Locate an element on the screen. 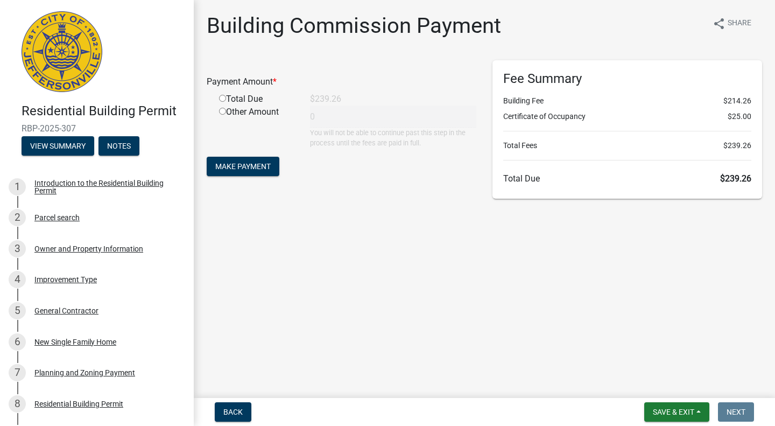 The height and width of the screenshot is (426, 775). div: Payment Amount is located at coordinates (341, 82).